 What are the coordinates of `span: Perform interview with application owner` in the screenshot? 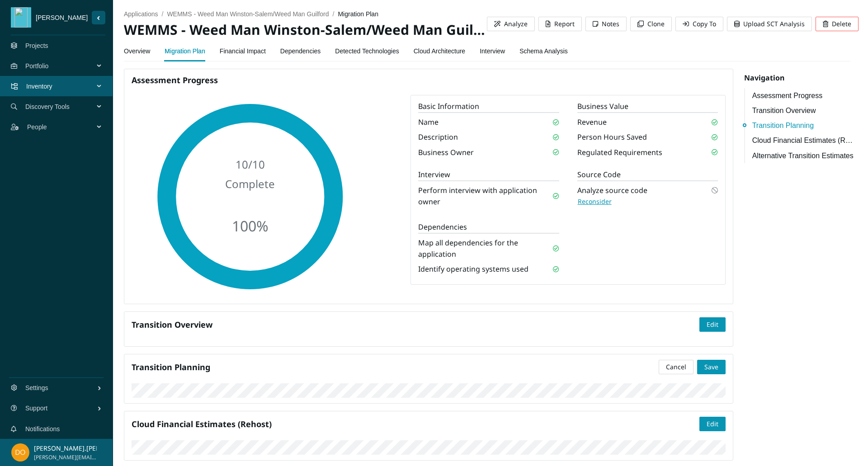 It's located at (485, 196).